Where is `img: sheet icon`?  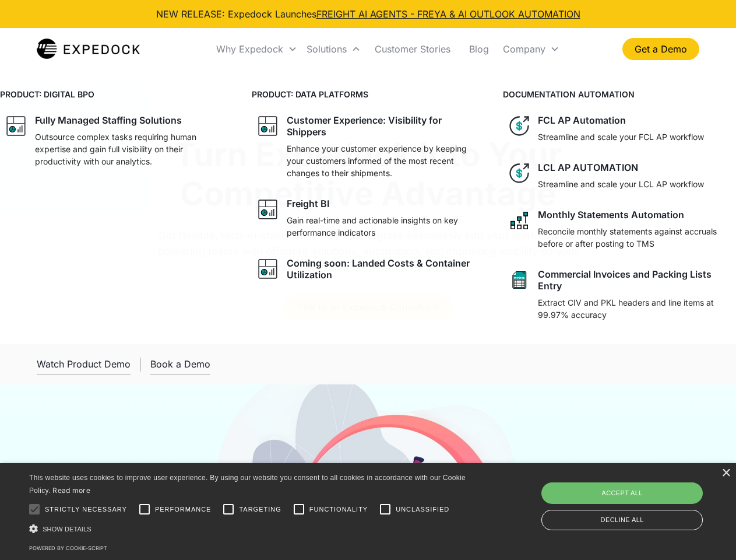 img: sheet icon is located at coordinates (520, 280).